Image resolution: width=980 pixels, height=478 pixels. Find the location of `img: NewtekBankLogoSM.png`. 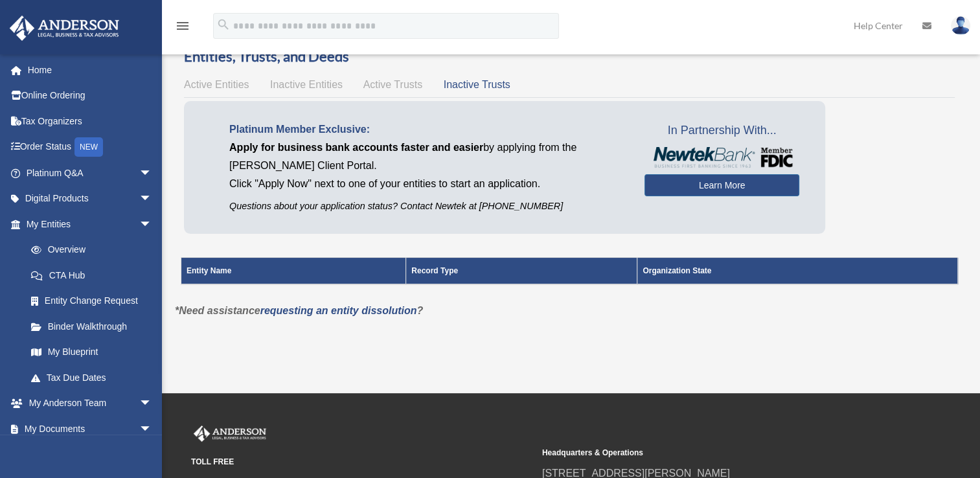

img: NewtekBankLogoSM.png is located at coordinates (721, 158).